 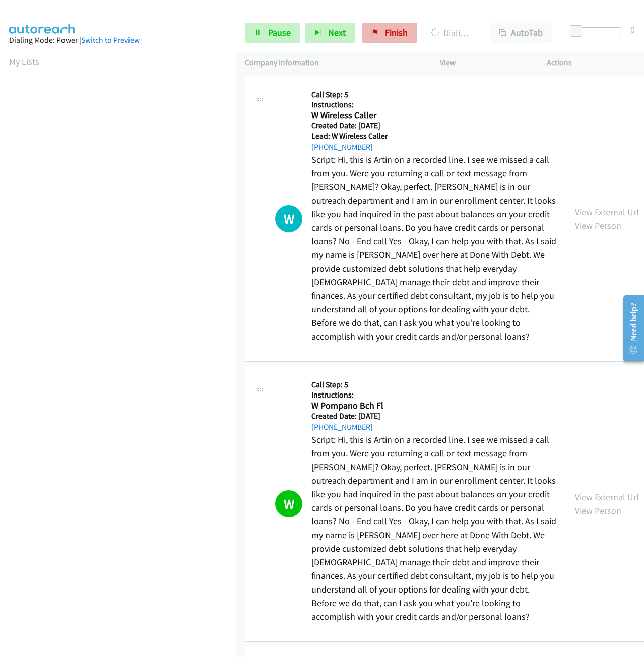 What do you see at coordinates (434, 406) in the screenshot?
I see `h2: W Pompano Bch Fl` at bounding box center [434, 406].